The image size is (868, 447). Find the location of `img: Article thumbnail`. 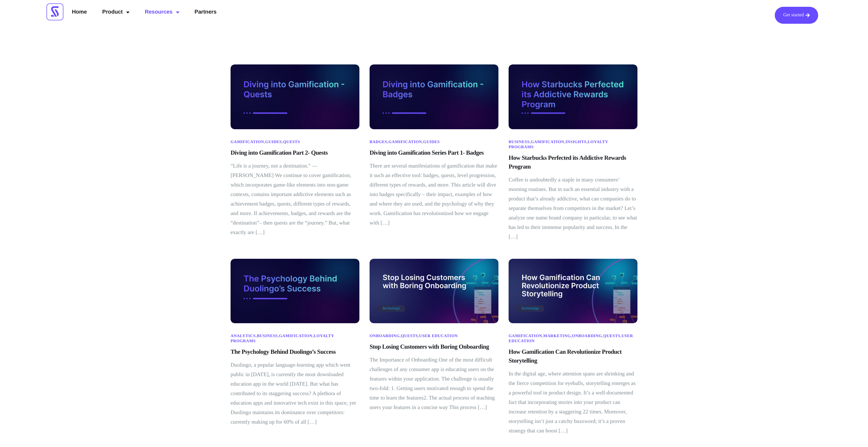

img: Article thumbnail is located at coordinates (573, 96).